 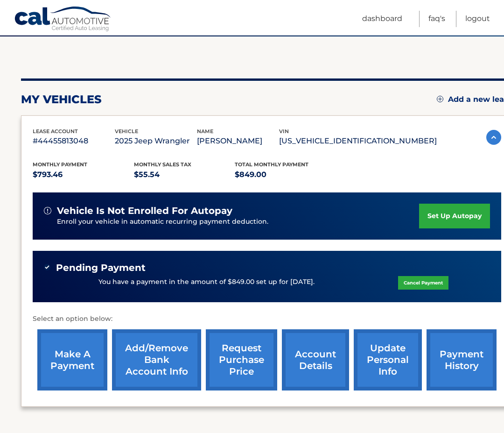 I want to click on a: update personal info, so click(x=388, y=359).